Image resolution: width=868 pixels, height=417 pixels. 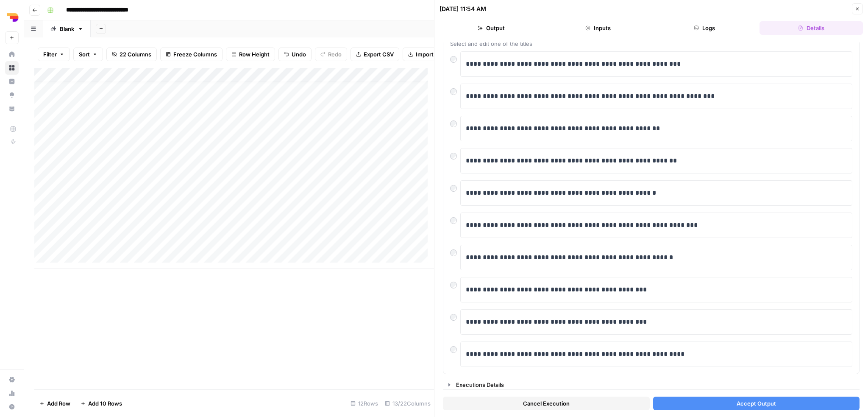 I want to click on a: Browse, so click(x=11, y=68).